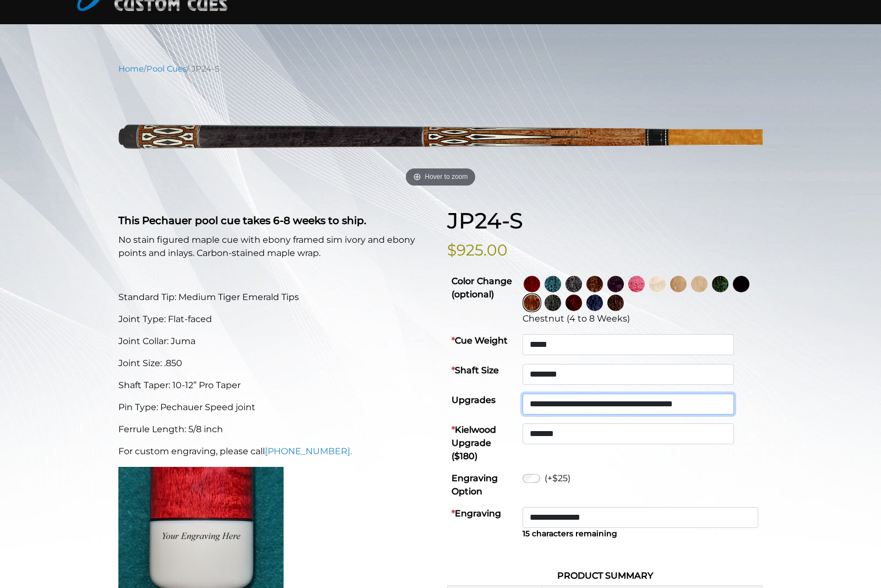 The height and width of the screenshot is (588, 881). I want to click on p: Joint Size: .850, so click(276, 364).